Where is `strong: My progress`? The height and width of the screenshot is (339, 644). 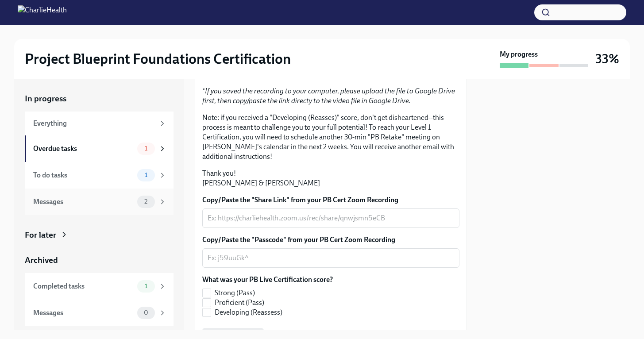
strong: My progress is located at coordinates (519, 55).